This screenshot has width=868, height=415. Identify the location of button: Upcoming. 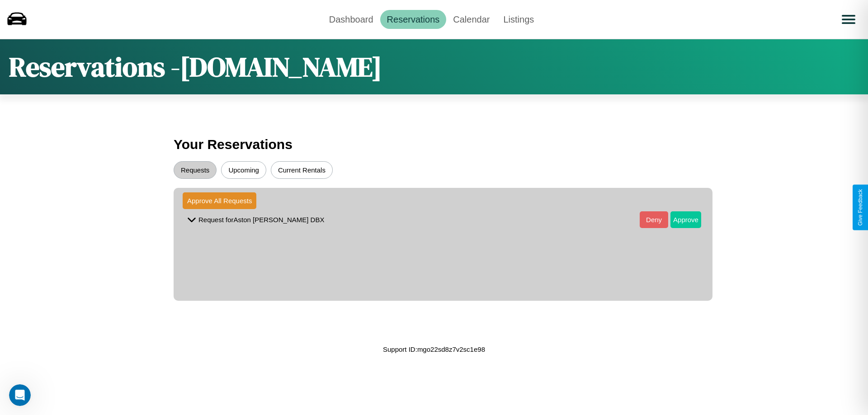
(243, 170).